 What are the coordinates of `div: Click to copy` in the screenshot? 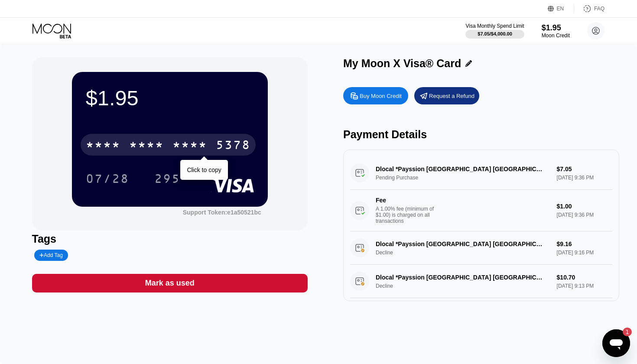 It's located at (204, 170).